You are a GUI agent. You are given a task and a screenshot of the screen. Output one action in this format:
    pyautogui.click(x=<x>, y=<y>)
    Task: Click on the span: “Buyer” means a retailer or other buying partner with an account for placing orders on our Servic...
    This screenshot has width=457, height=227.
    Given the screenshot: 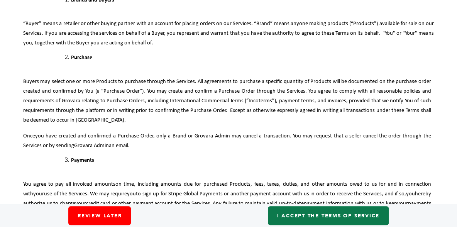 What is the action you would take?
    pyautogui.click(x=228, y=33)
    